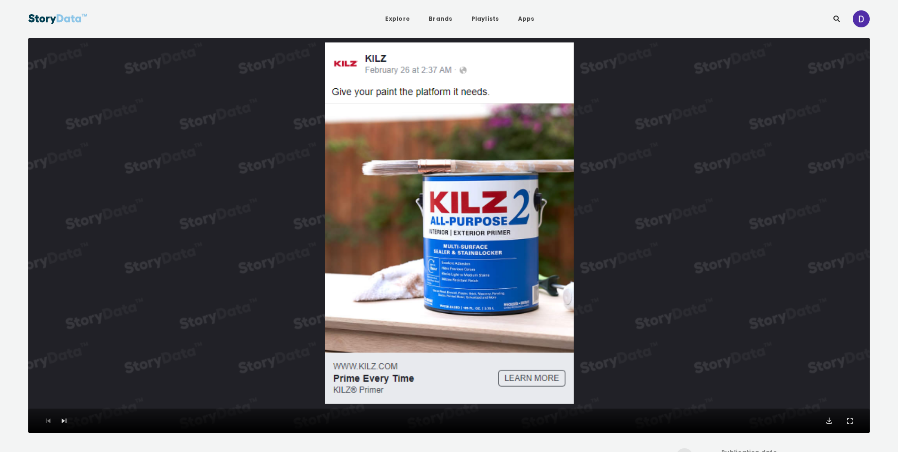  What do you see at coordinates (485, 19) in the screenshot?
I see `a: Playlists` at bounding box center [485, 19].